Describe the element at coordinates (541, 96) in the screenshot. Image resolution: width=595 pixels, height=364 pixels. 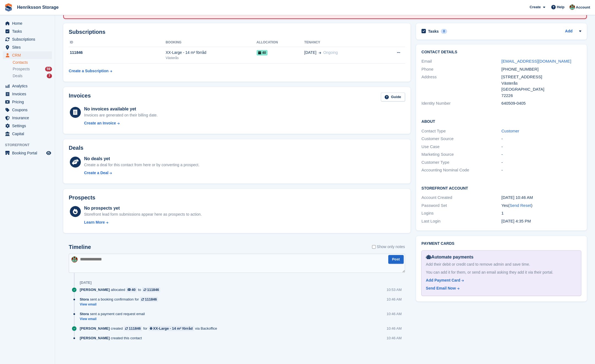
I see `div: 72226` at that location.